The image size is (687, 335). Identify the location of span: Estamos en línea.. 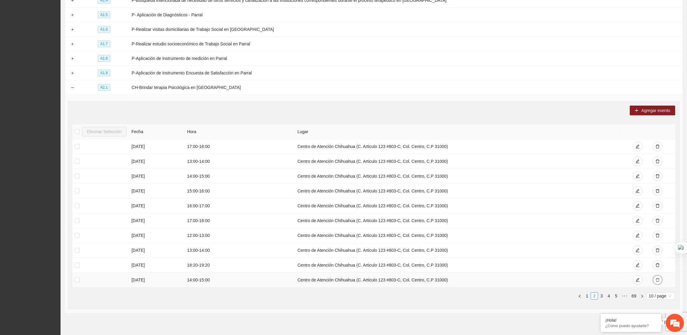
(59, 111).